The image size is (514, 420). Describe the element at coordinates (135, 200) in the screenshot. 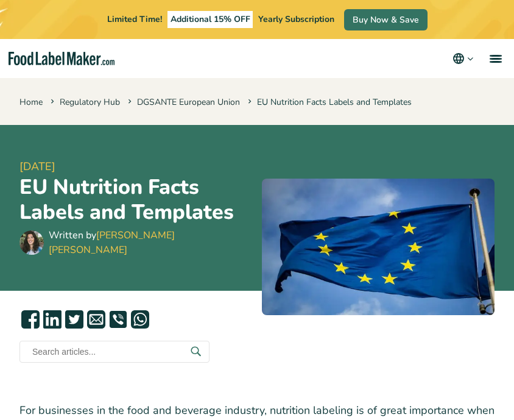

I see `h1: EU Nutrition Facts Labels and Templates` at that location.